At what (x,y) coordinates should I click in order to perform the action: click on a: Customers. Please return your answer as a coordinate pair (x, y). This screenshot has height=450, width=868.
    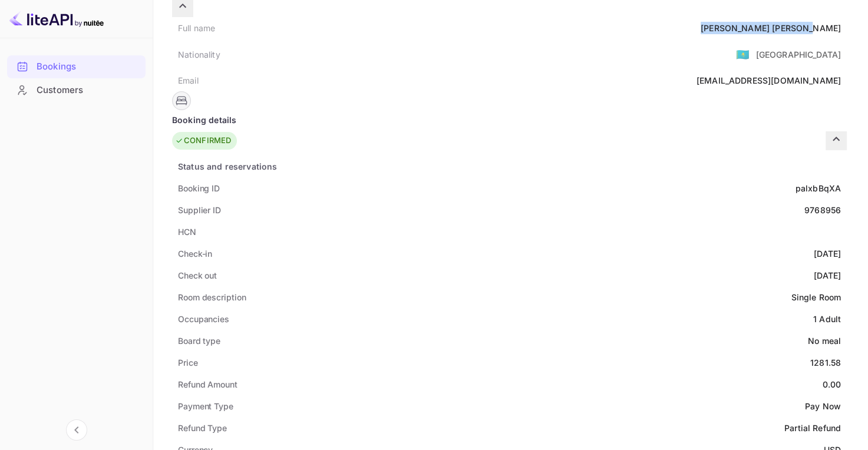
    Looking at the image, I should click on (76, 89).